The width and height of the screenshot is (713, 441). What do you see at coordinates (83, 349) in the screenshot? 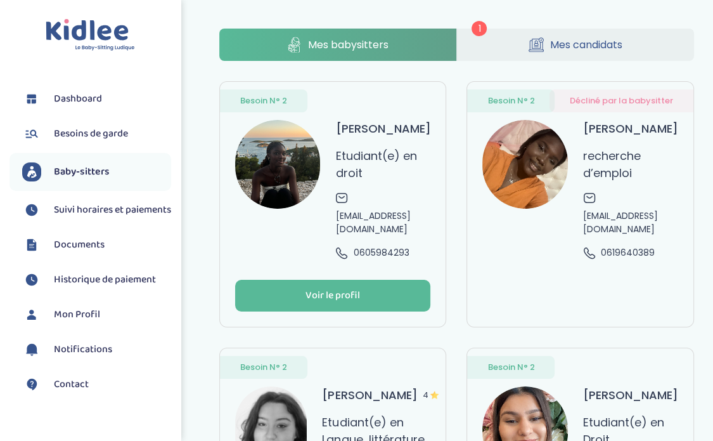
I see `span: Notifications` at bounding box center [83, 349].